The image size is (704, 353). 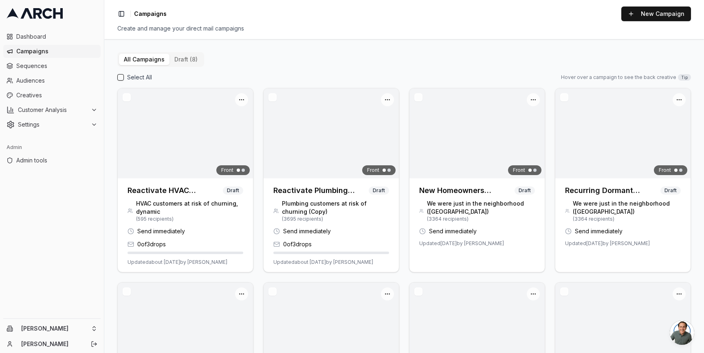 What do you see at coordinates (52, 37) in the screenshot?
I see `a: Dashboard` at bounding box center [52, 37].